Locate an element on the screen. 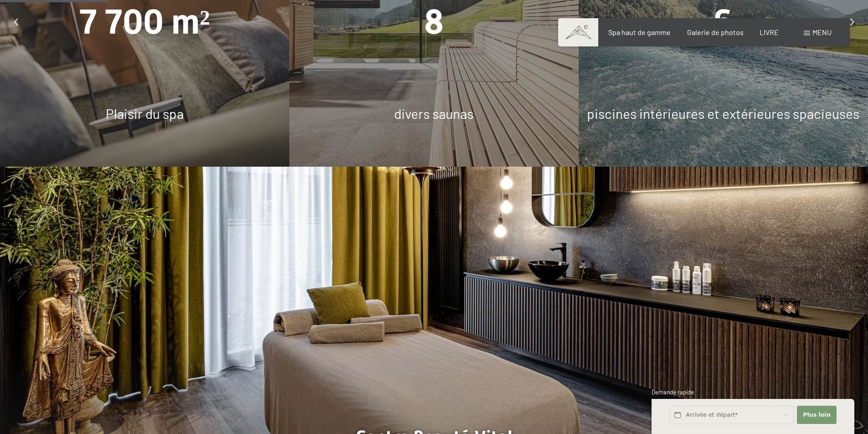 This screenshot has height=434, width=868. button: Plus loin is located at coordinates (816, 415).